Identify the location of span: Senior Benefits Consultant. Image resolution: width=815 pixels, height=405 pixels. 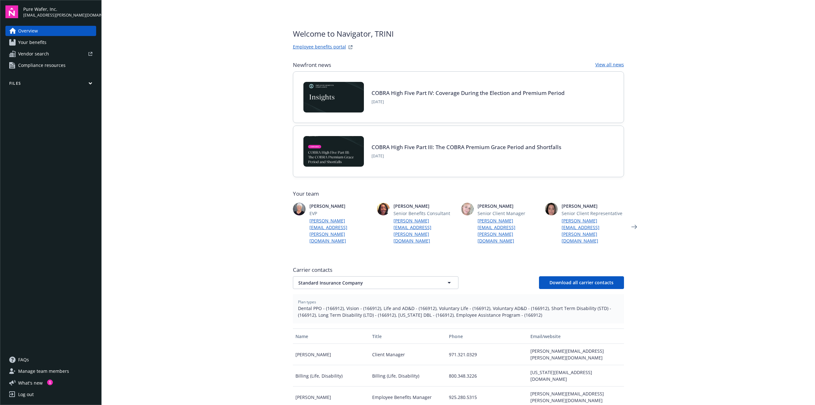
(425, 213).